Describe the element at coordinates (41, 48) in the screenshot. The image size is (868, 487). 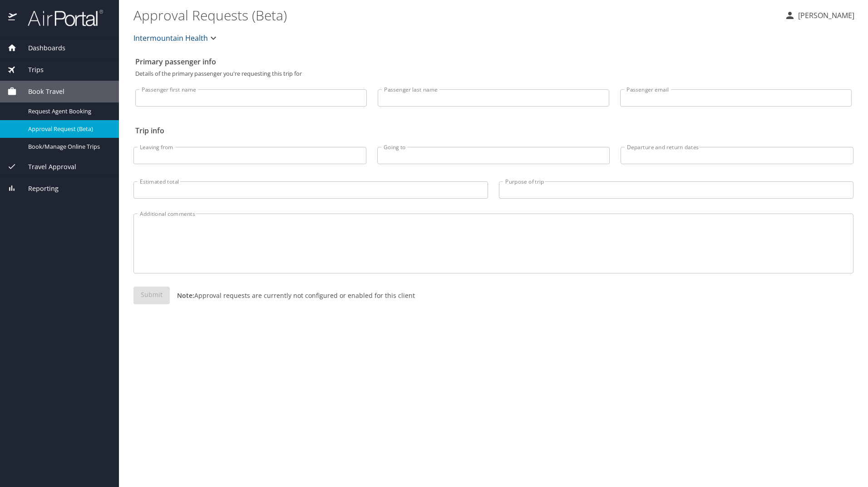
I see `span: Dashboards` at that location.